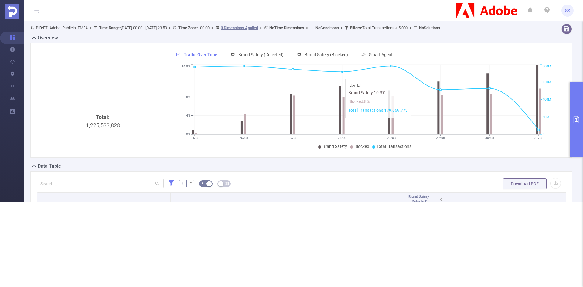 Image resolution: width=583 pixels, height=287 pixels. I want to click on span: Total Transactions ≥ 5,000, so click(379, 28).